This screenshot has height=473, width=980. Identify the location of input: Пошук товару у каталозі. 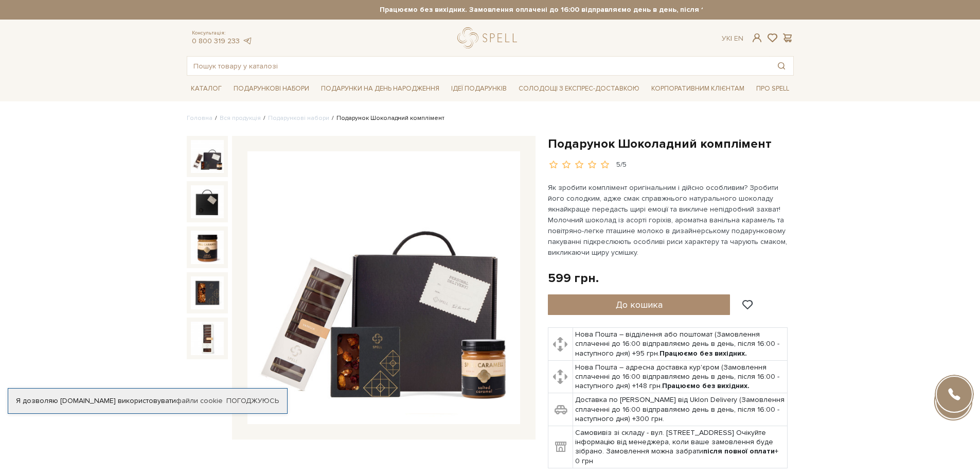
(479, 66).